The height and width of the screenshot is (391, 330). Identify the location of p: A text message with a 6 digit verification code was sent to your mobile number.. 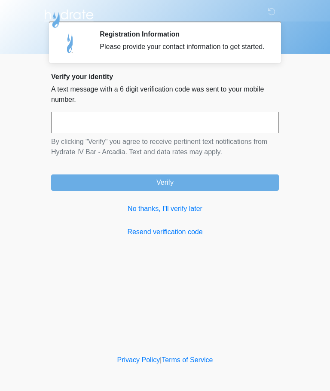
(165, 95).